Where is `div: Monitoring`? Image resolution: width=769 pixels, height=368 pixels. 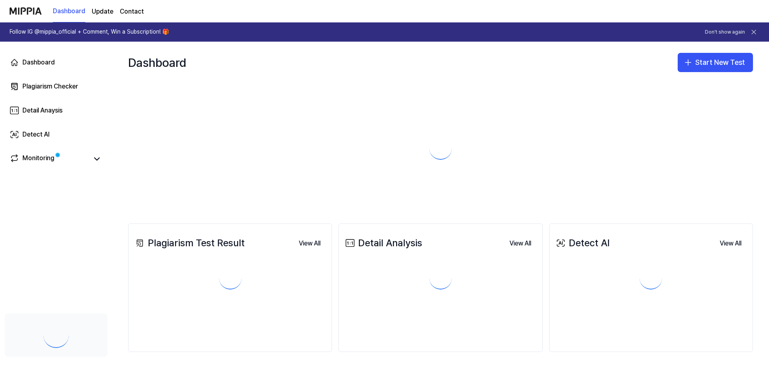
div: Monitoring is located at coordinates (38, 159).